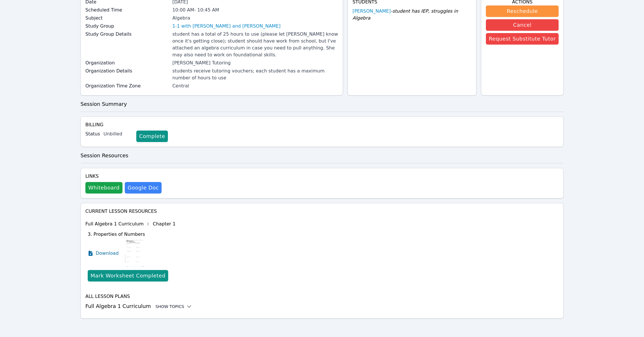 This screenshot has width=644, height=337. What do you see at coordinates (107, 254) in the screenshot?
I see `span: Download` at bounding box center [107, 254].